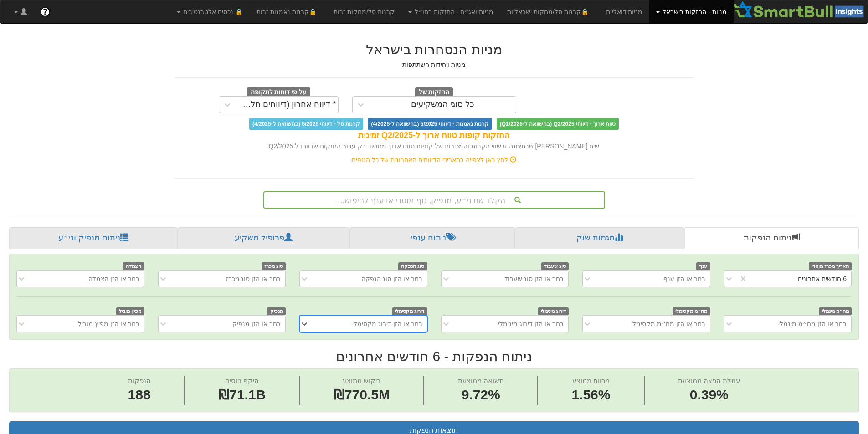 The height and width of the screenshot is (434, 868). Describe the element at coordinates (434, 160) in the screenshot. I see `div: לחץ כאן לצפייה בתאריכי הדיווחים האחרונים של כל הגופים` at that location.